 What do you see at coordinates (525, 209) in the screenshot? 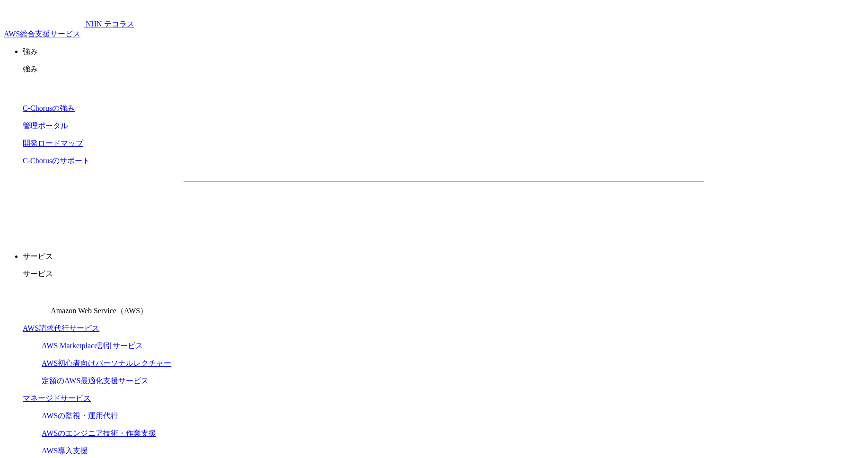
I see `a: まずは相談する` at bounding box center [525, 209].